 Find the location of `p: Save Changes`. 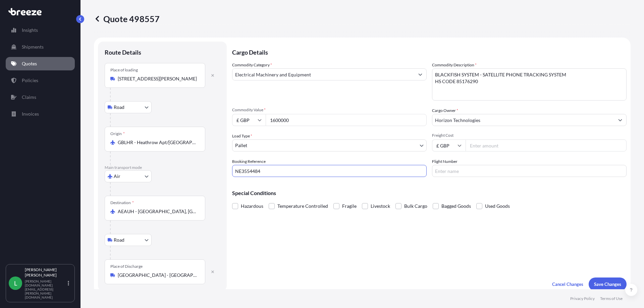

p: Save Changes is located at coordinates (607, 284).